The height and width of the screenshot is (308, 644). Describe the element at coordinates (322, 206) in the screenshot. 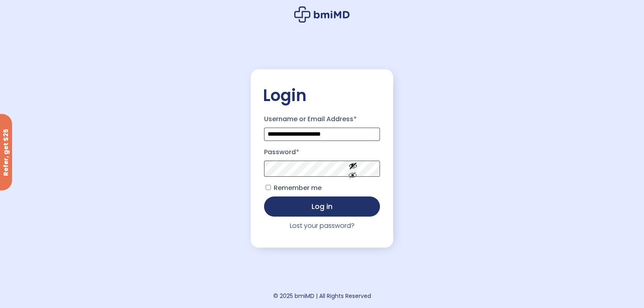

I see `button: Log in` at that location.